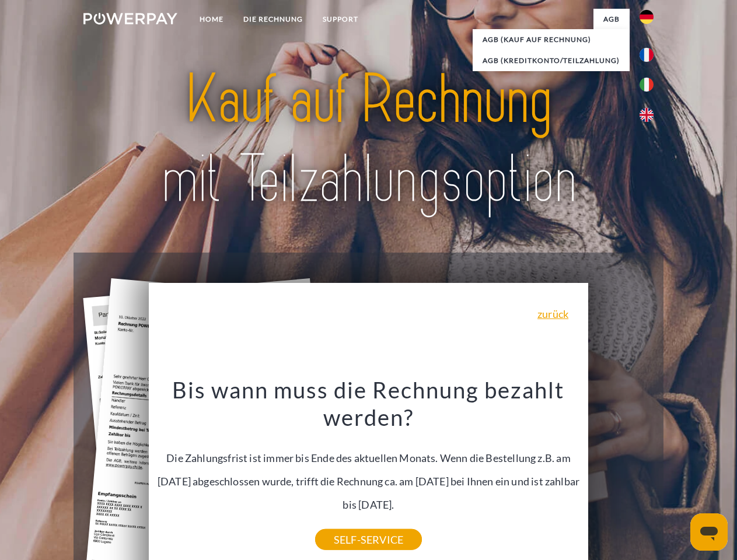 The height and width of the screenshot is (560, 737). What do you see at coordinates (212, 19) in the screenshot?
I see `a: Home` at bounding box center [212, 19].